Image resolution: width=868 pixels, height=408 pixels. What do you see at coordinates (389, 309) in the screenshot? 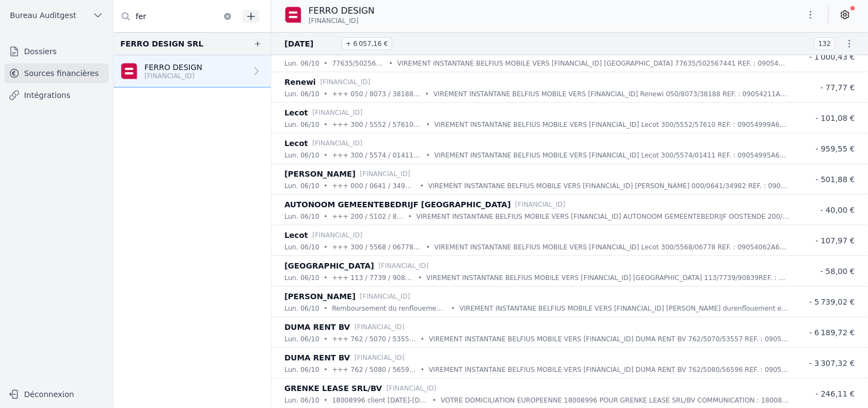
I see `p: Remboursement du renflouement et acier gros jean` at bounding box center [389, 309].